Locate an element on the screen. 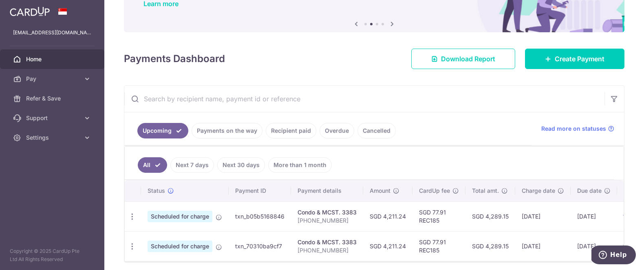  span: Home is located at coordinates (53, 59).